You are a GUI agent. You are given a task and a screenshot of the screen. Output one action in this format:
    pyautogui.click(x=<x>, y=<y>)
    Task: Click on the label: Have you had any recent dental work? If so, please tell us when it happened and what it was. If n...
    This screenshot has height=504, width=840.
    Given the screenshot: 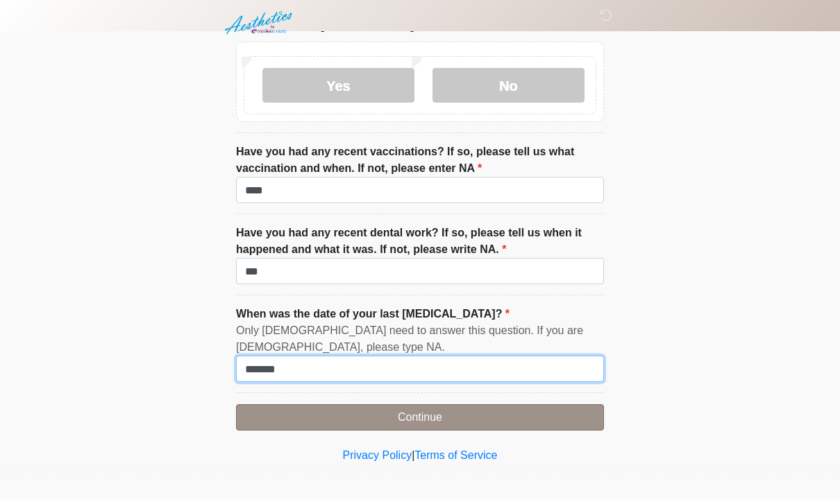 What is the action you would take?
    pyautogui.click(x=420, y=245)
    